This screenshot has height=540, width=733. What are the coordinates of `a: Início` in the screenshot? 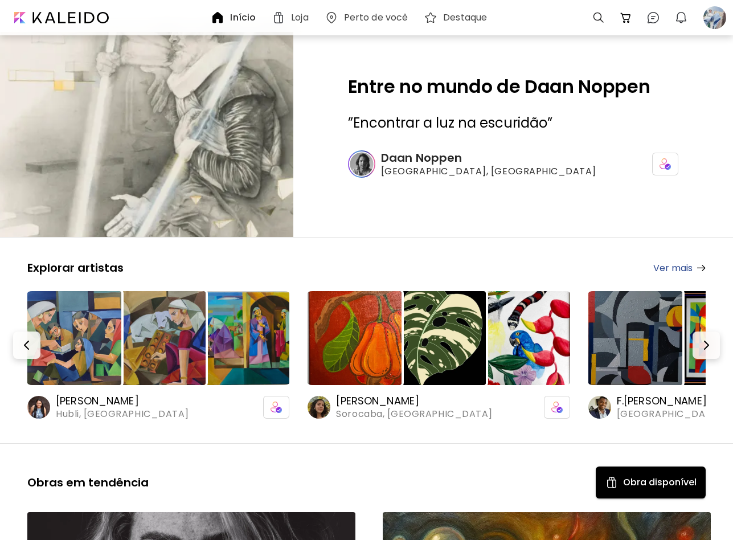 It's located at (235, 18).